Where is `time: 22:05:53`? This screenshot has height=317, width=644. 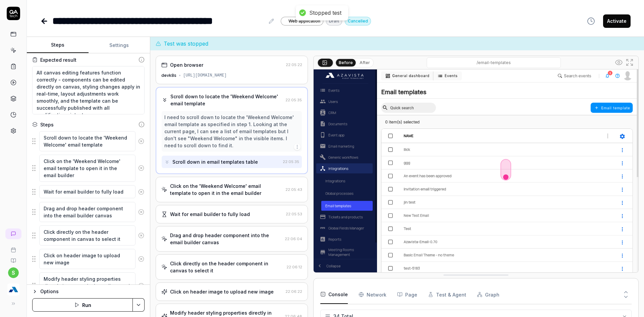
time: 22:05:53 is located at coordinates (294, 214).